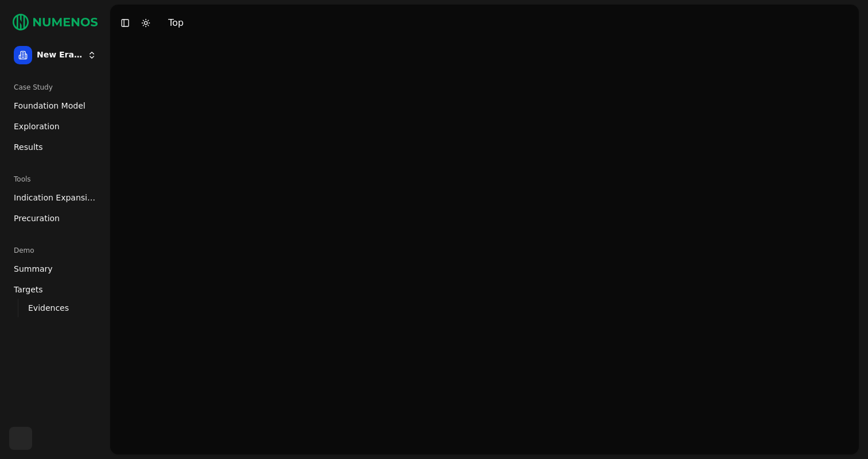 The height and width of the screenshot is (459, 868). I want to click on span: Results, so click(28, 147).